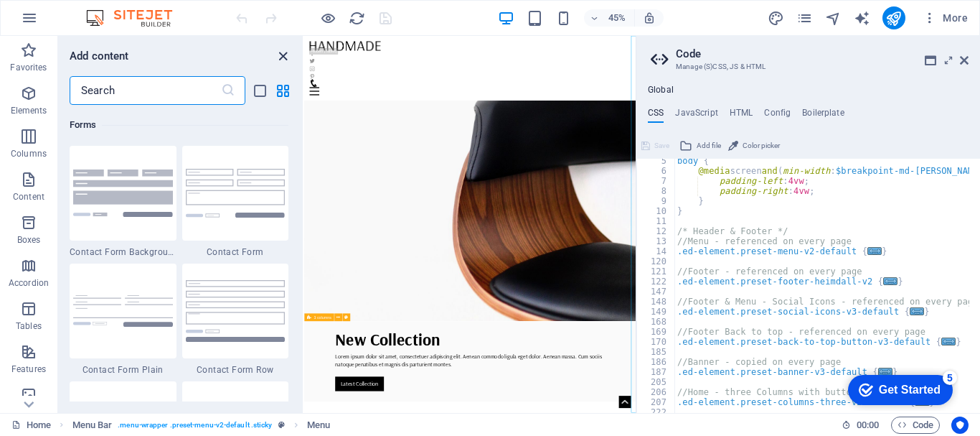 The width and height of the screenshot is (980, 436). Describe the element at coordinates (833, 18) in the screenshot. I see `i: Navigator` at that location.